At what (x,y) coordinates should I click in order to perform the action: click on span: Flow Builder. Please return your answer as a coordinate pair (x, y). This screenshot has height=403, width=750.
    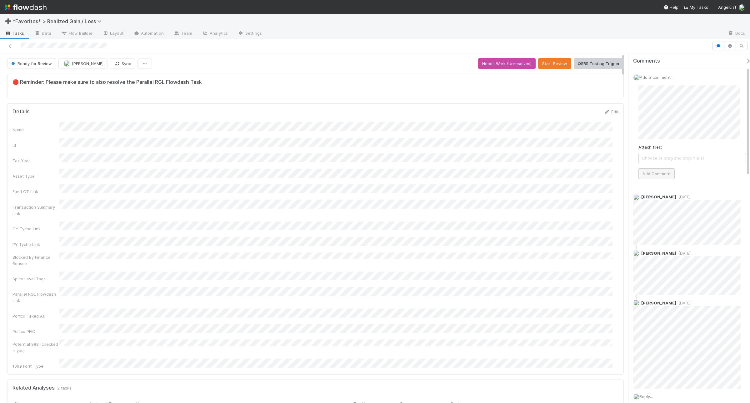
    Looking at the image, I should click on (77, 33).